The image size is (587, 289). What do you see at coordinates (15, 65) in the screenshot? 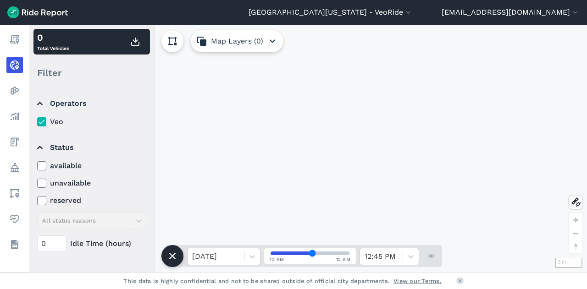
I see `a: Realtime` at bounding box center [15, 65].